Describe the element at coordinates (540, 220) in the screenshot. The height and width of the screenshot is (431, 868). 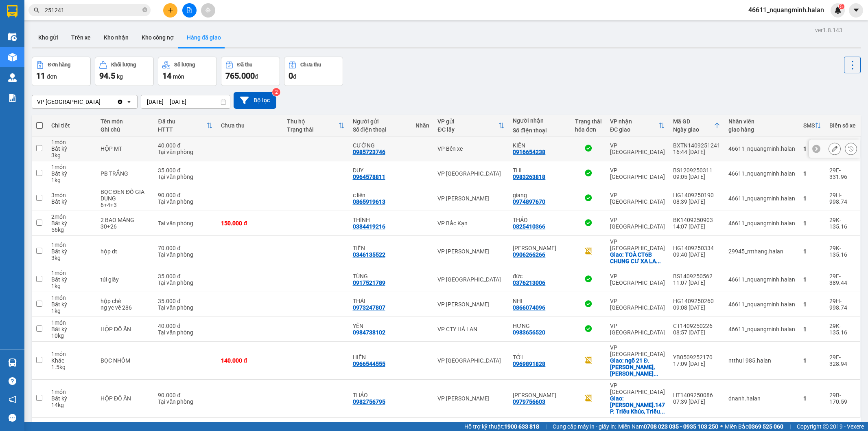
I see `div: THẢO` at that location.